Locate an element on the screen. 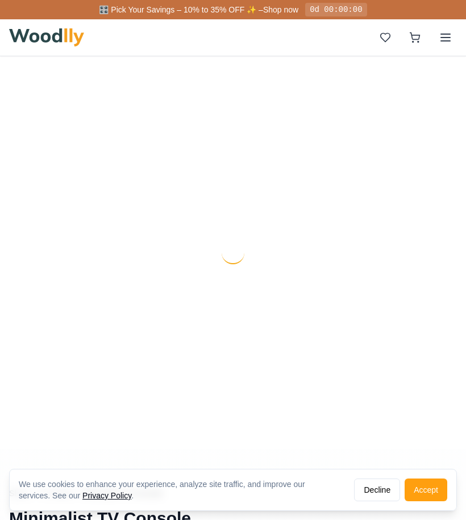  div: 0d 00:00:00 is located at coordinates (336, 10).